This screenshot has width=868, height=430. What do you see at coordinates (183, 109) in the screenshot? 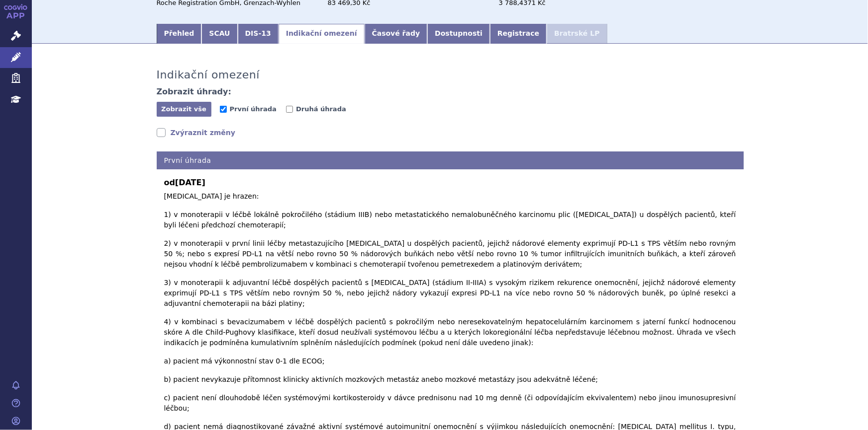
I see `span: Zobrazit vše` at bounding box center [183, 109].